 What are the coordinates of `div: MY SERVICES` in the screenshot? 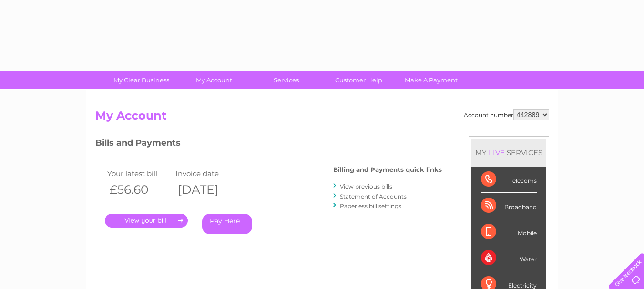 It's located at (509, 153).